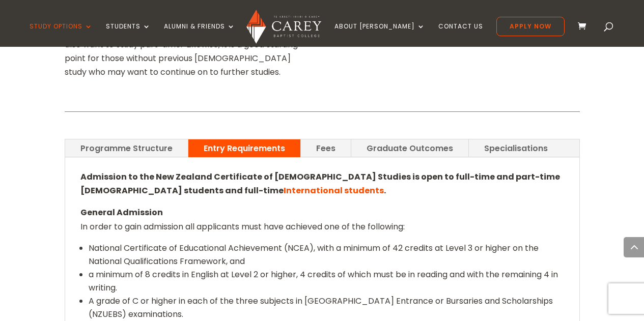 This screenshot has height=321, width=644. Describe the element at coordinates (326, 281) in the screenshot. I see `li: a minimum of 8 credits in English at Level 2 or higher, 4 credits of which must be in reading and...` at that location.